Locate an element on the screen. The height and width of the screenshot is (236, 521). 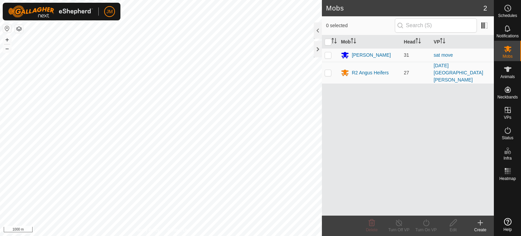
th: VP is located at coordinates (462, 42).